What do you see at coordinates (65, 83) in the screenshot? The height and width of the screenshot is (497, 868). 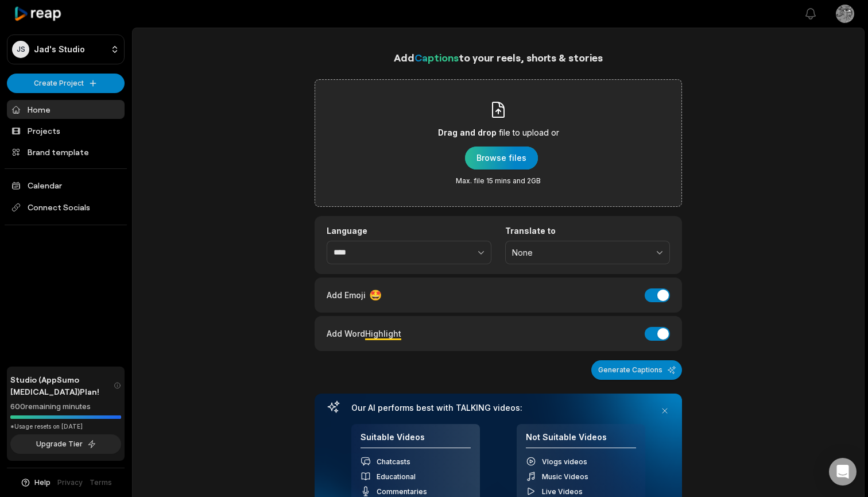 I see `button: Create Project` at bounding box center [65, 83].